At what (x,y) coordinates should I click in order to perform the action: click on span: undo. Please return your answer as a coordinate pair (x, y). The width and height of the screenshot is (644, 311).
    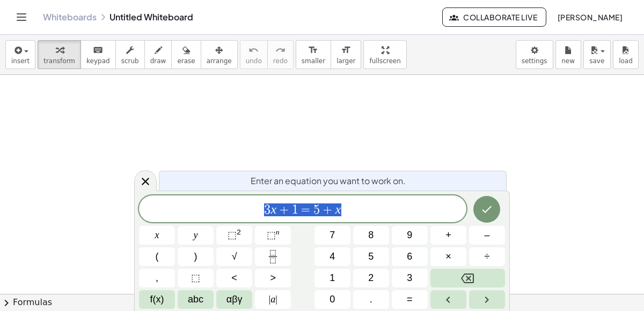
    Looking at the image, I should click on (254, 61).